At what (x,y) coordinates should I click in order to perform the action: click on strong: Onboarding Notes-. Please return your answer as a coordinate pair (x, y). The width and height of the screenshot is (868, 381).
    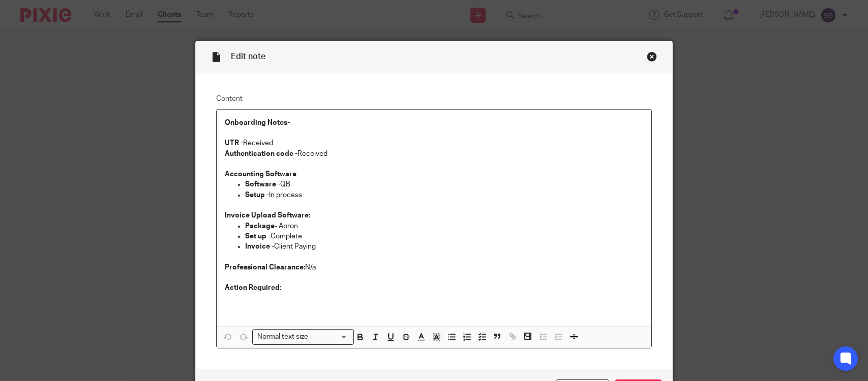
    Looking at the image, I should click on (257, 123).